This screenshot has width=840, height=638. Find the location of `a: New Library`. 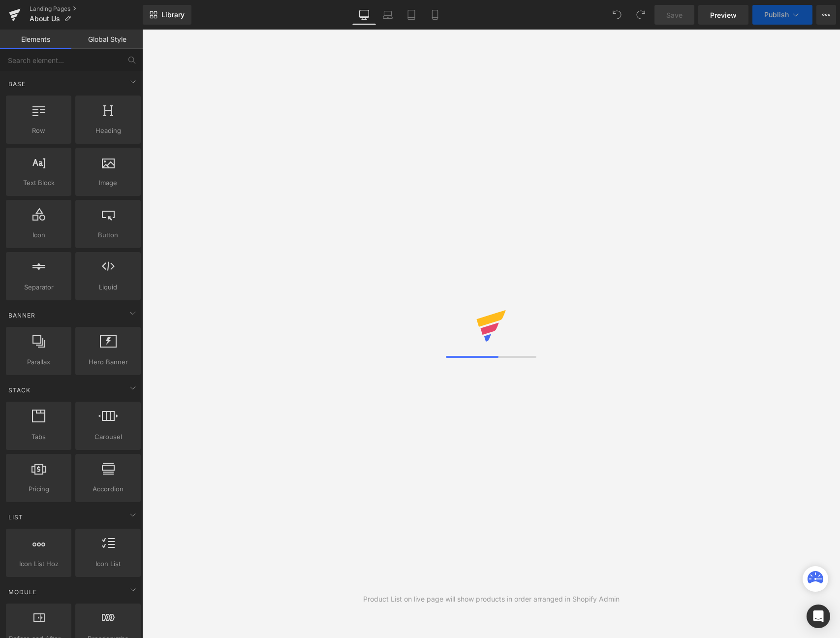

a: New Library is located at coordinates (167, 14).